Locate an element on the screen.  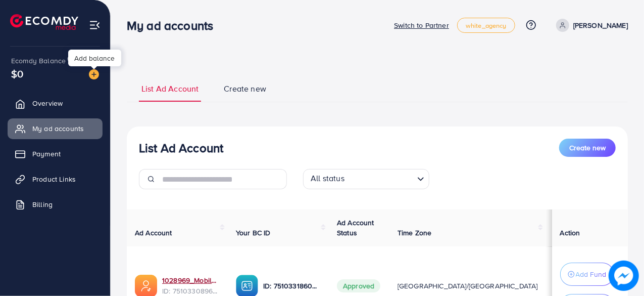
a: white_agency is located at coordinates (486, 25).